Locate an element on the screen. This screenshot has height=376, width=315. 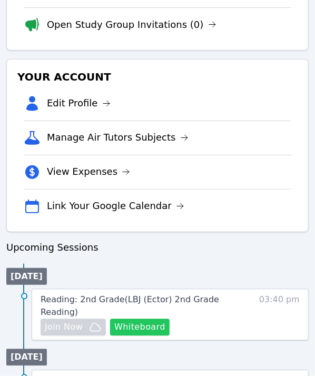
a: View Expenses is located at coordinates (89, 172).